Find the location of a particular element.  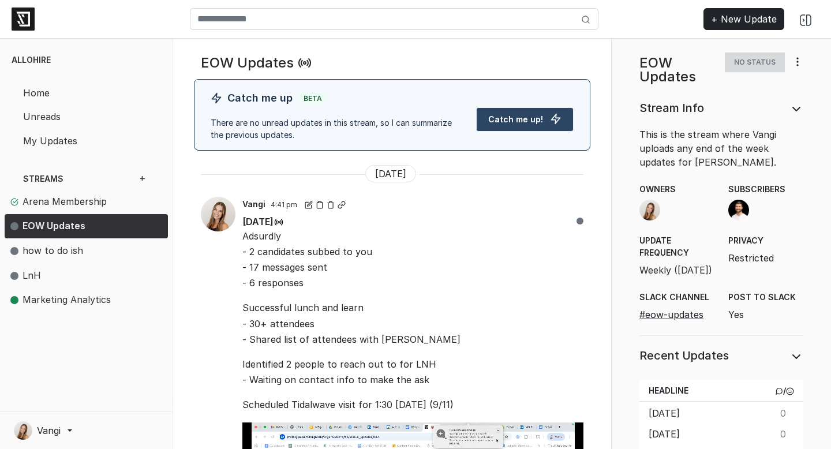

a: how to do ish is located at coordinates (81, 250).